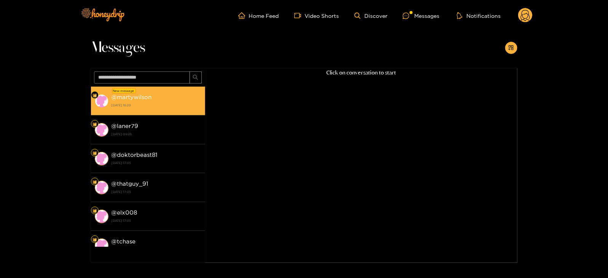 Image resolution: width=608 pixels, height=278 pixels. I want to click on a: Home Feed, so click(258, 16).